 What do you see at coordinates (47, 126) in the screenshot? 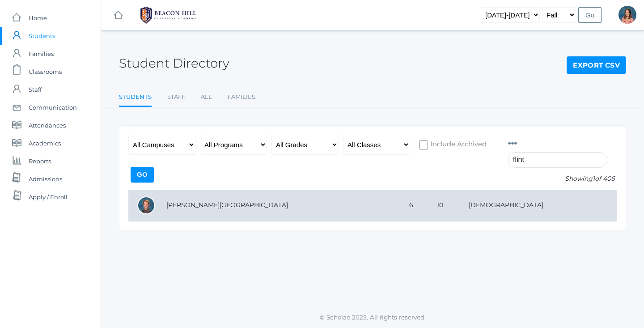
I see `span: Attendances` at bounding box center [47, 126].